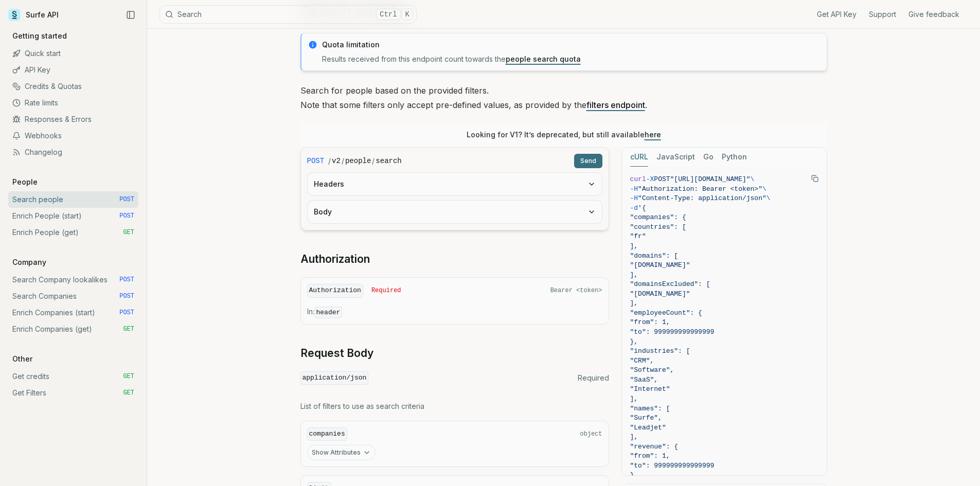  What do you see at coordinates (73, 103) in the screenshot?
I see `a: Rate limits` at bounding box center [73, 103].